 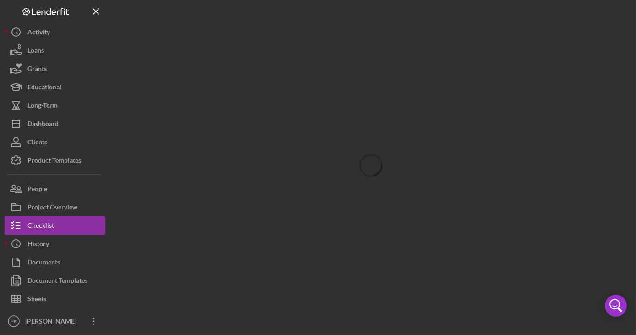 What do you see at coordinates (616, 306) in the screenshot?
I see `div: Open Intercom Messenger` at bounding box center [616, 306].